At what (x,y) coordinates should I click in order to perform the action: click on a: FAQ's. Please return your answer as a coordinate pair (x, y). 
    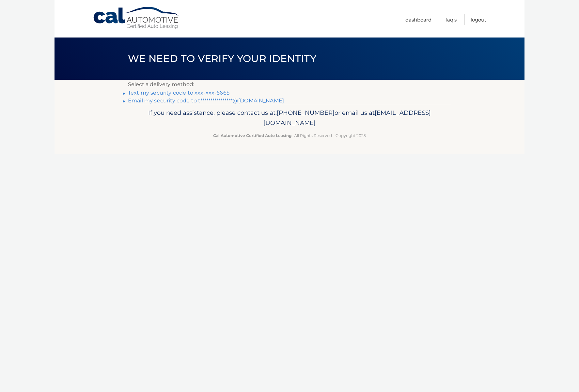
    Looking at the image, I should click on (451, 20).